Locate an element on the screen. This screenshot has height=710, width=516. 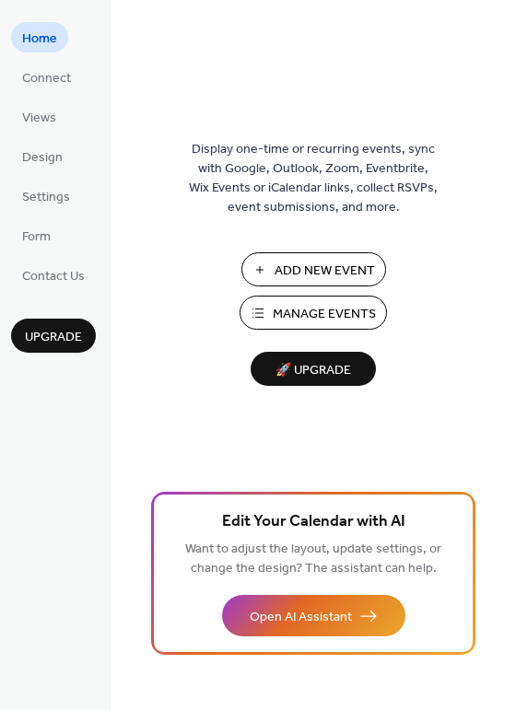
span: Connect is located at coordinates (46, 78).